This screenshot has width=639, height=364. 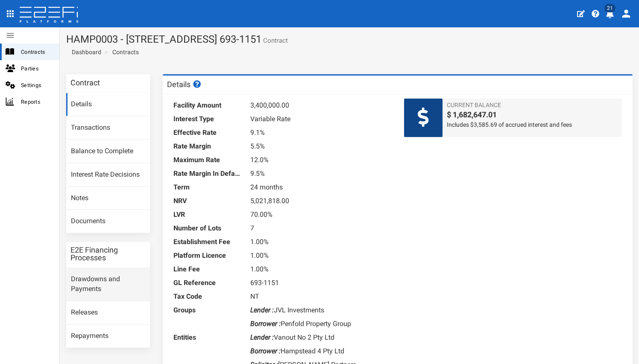 What do you see at coordinates (320, 324) in the screenshot?
I see `dd: Penfold Property Group` at bounding box center [320, 324].